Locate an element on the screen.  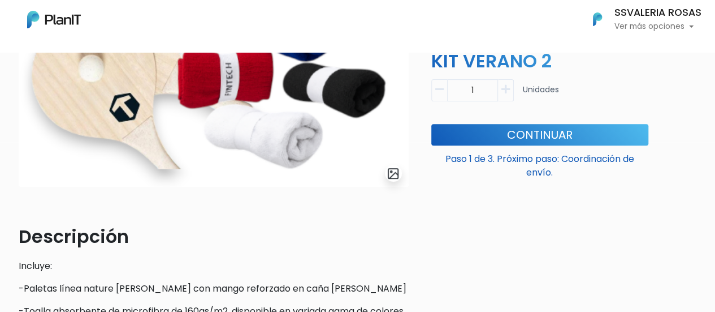
button: Continuar is located at coordinates (540, 135).